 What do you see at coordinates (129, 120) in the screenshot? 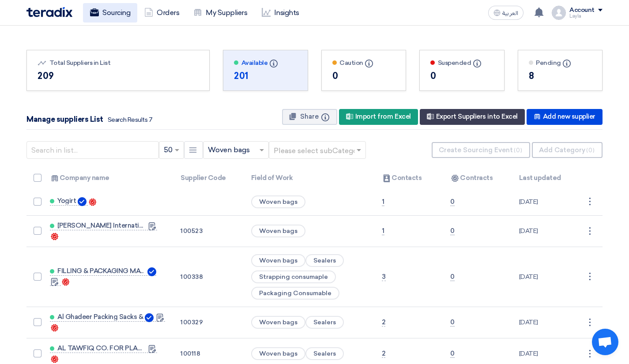
I see `span: Search Results 7` at bounding box center [129, 120].